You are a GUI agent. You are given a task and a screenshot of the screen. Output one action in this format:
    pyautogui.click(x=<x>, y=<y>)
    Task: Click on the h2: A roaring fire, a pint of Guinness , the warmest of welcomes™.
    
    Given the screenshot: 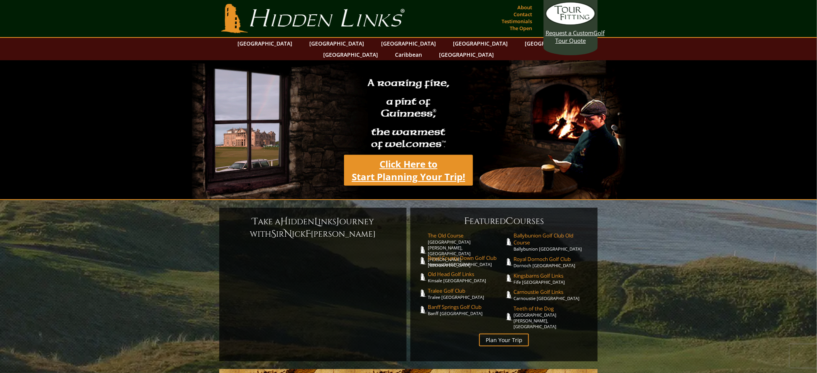 What is the action you would take?
    pyautogui.click(x=409, y=114)
    